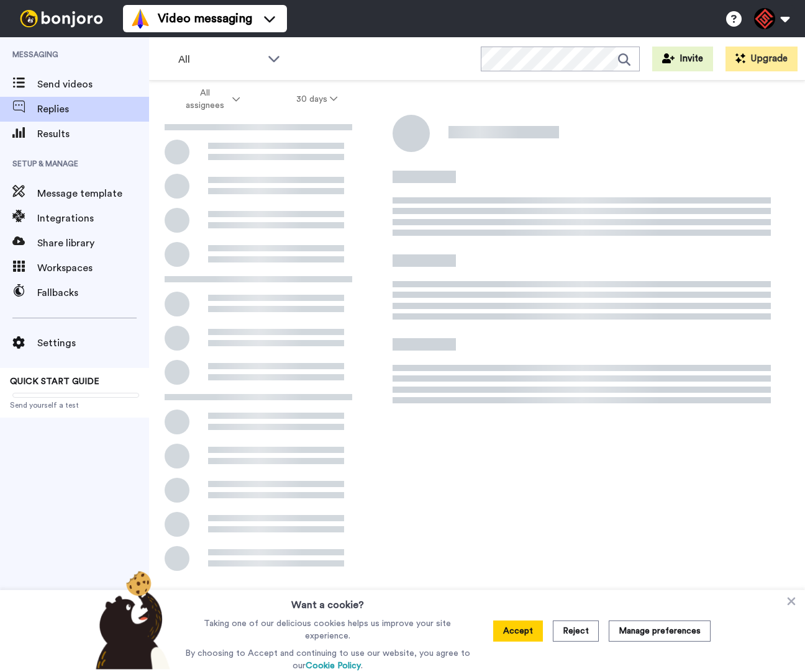  Describe the element at coordinates (94, 218) in the screenshot. I see `span: Integrations` at that location.